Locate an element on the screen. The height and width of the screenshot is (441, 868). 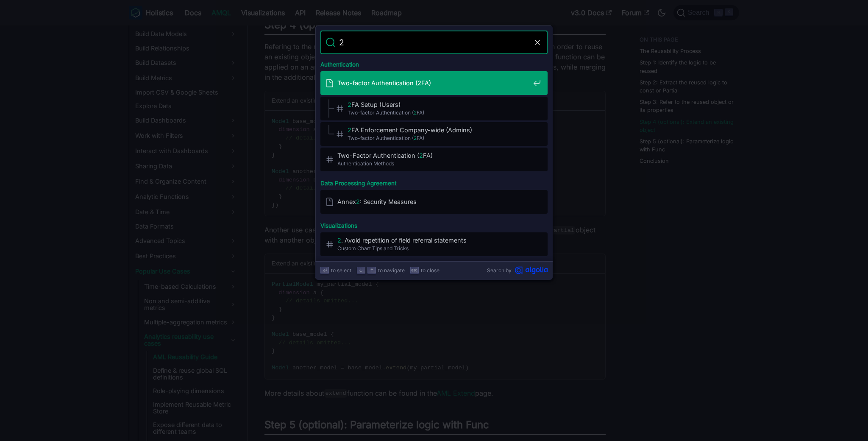
input: Search docs is located at coordinates (434, 43).